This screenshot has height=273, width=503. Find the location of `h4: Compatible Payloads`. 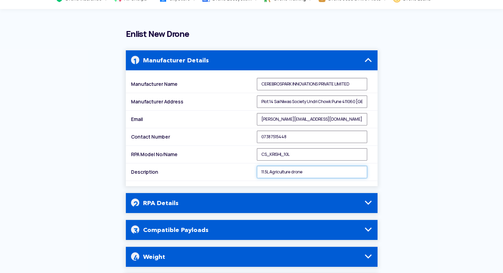

h4: Compatible Payloads is located at coordinates (252, 230).